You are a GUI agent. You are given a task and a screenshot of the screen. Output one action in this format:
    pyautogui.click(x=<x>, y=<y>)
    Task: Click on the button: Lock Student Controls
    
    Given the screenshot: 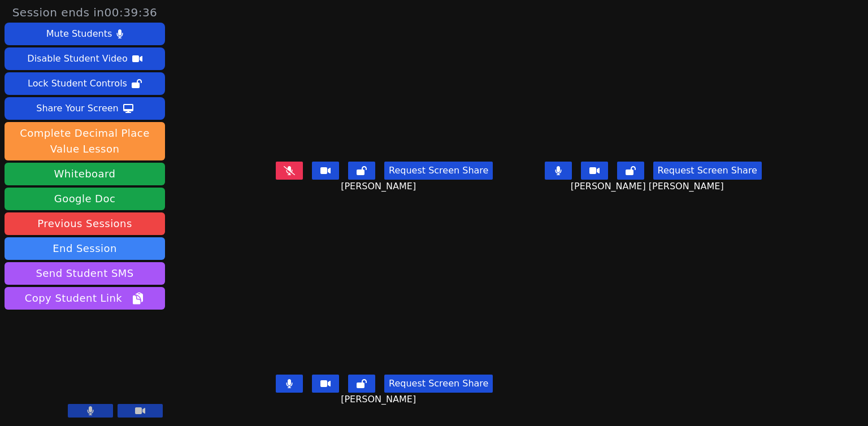 What is the action you would take?
    pyautogui.click(x=85, y=84)
    